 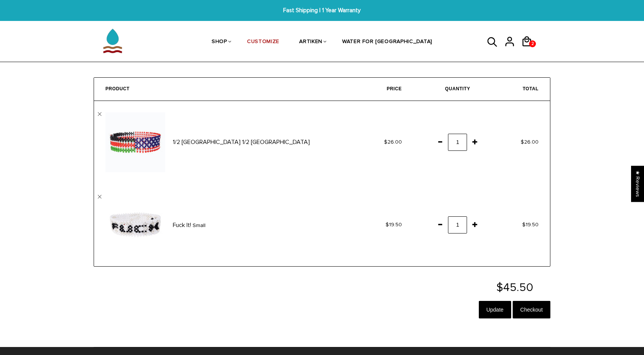 What do you see at coordinates (182, 225) in the screenshot?
I see `a: Fuck It!` at bounding box center [182, 225].